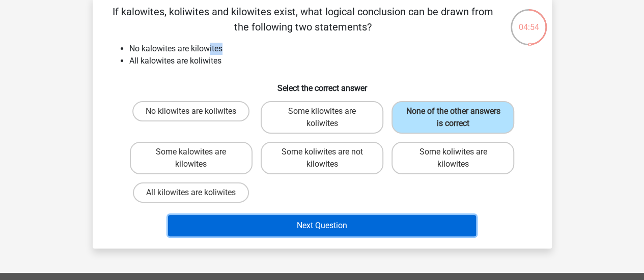 The height and width of the screenshot is (280, 644). Describe the element at coordinates (332, 48) in the screenshot. I see `li: No kalowites are kilowites` at that location.